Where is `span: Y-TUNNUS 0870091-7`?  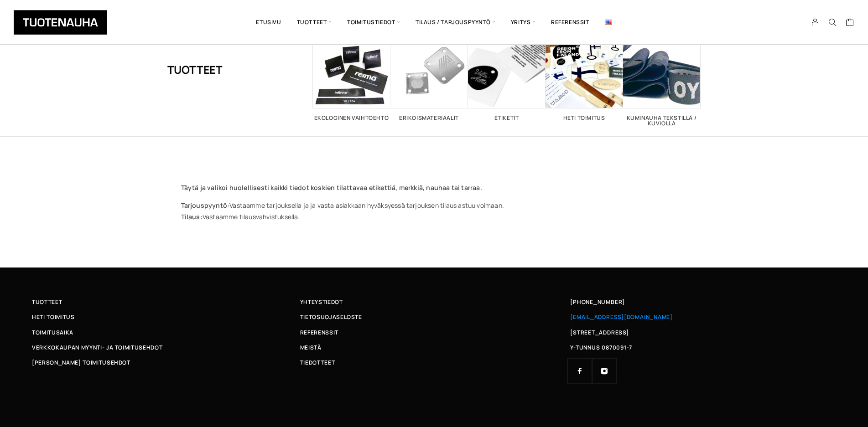
span: Y-TUNNUS 0870091-7 is located at coordinates (601, 347).